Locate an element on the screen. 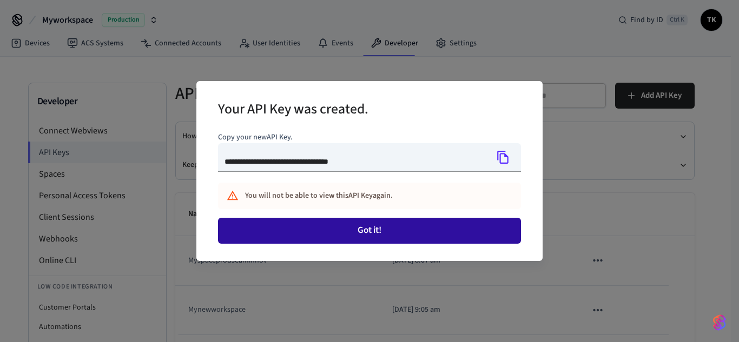 The image size is (739, 342). button: Got it! is located at coordinates (369, 231).